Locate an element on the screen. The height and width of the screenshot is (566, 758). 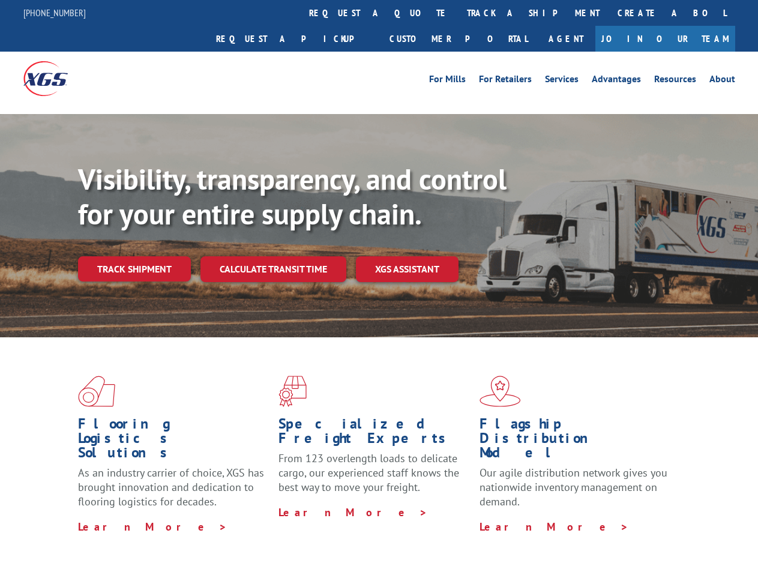
a: For Retailers is located at coordinates (505, 81).